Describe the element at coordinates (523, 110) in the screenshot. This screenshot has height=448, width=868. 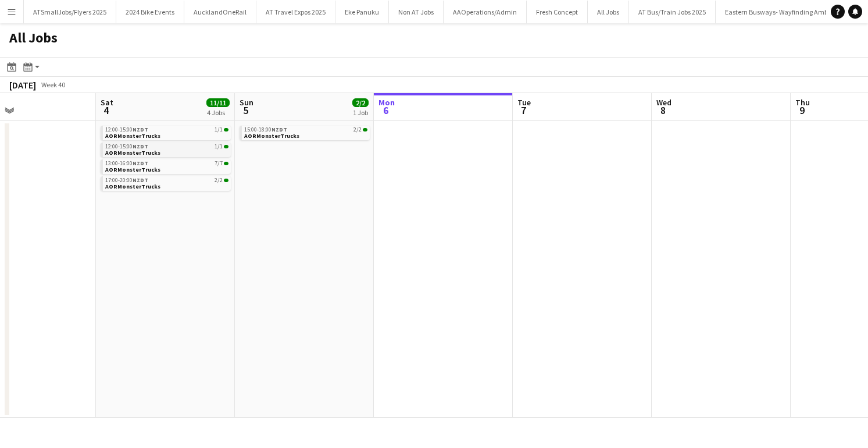
I see `span: 7` at that location.